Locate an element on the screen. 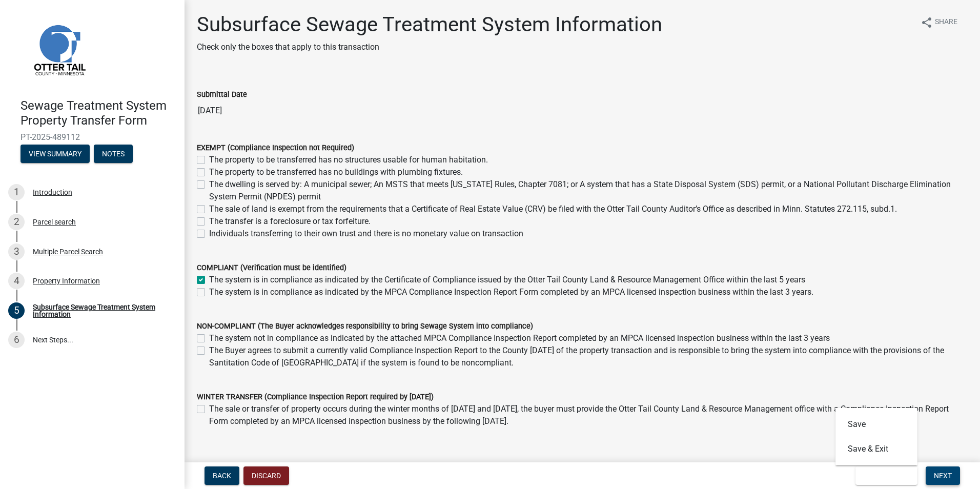  label: The transfer is a foreclosure or tax forfeiture. is located at coordinates (290, 221).